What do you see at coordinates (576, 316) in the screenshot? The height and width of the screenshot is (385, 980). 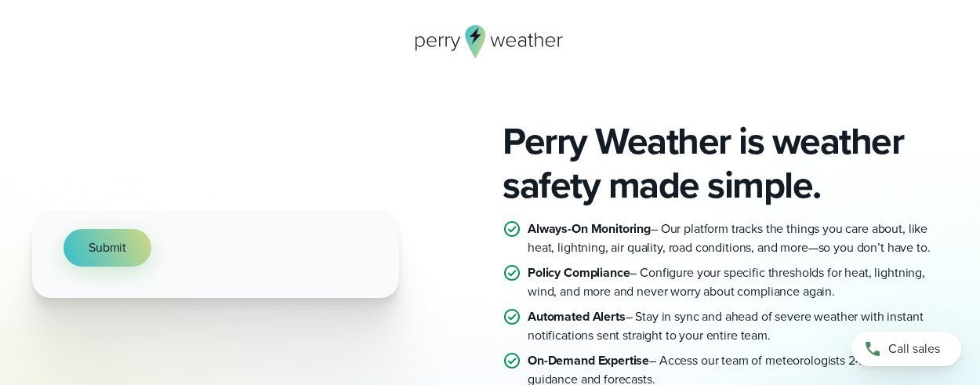 I see `strong: Automated Alerts` at bounding box center [576, 316].